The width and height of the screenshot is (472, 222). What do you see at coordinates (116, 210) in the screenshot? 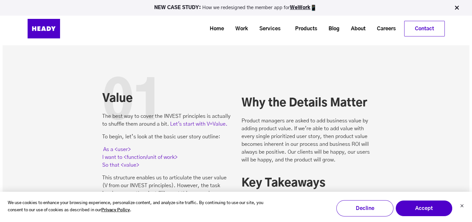
I see `a: Privacy Policy` at bounding box center [116, 210].